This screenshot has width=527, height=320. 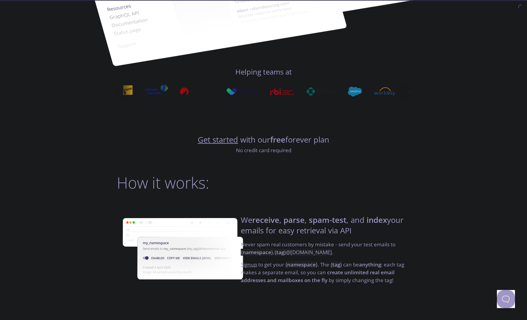 What do you see at coordinates (266, 220) in the screenshot?
I see `strong: receive` at bounding box center [266, 220].